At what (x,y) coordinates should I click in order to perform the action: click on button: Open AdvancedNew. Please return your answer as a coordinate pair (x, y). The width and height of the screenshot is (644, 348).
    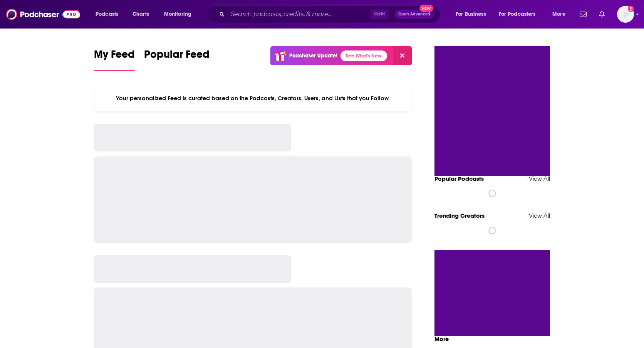
    Looking at the image, I should click on (414, 14).